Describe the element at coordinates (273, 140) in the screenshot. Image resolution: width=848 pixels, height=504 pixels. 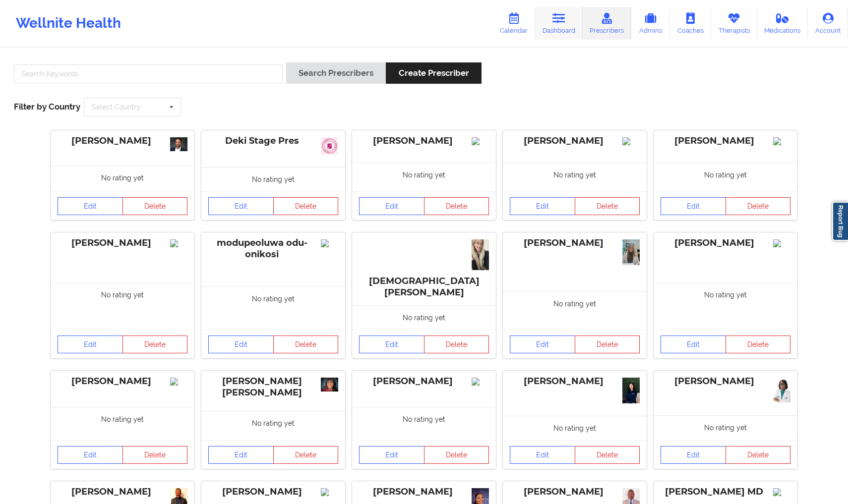
I see `div: Deki Stage Pres` at that location.